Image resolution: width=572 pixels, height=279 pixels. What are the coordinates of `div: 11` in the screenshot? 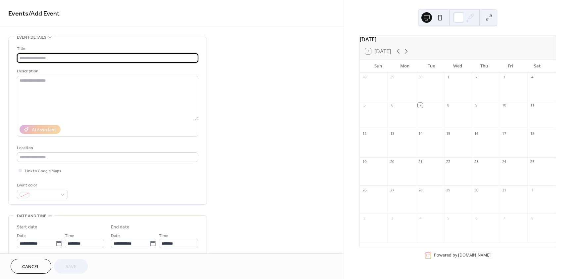 It's located at (532, 105).